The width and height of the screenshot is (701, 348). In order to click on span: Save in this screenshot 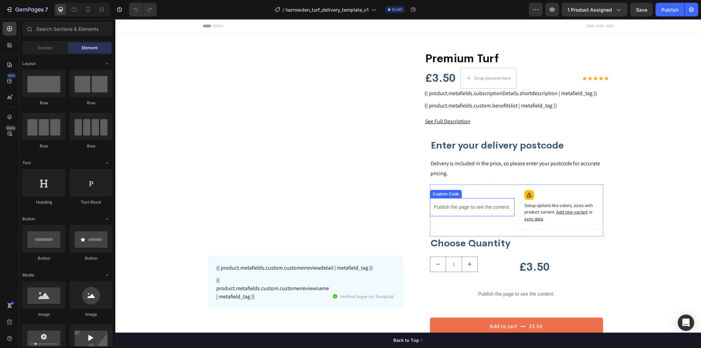, I will do `click(641, 10)`.